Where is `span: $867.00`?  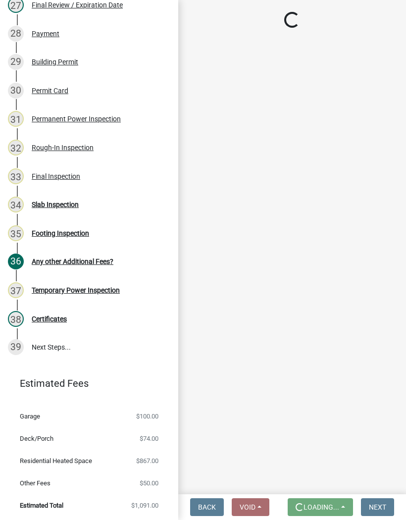
span: $867.00 is located at coordinates (147, 461).